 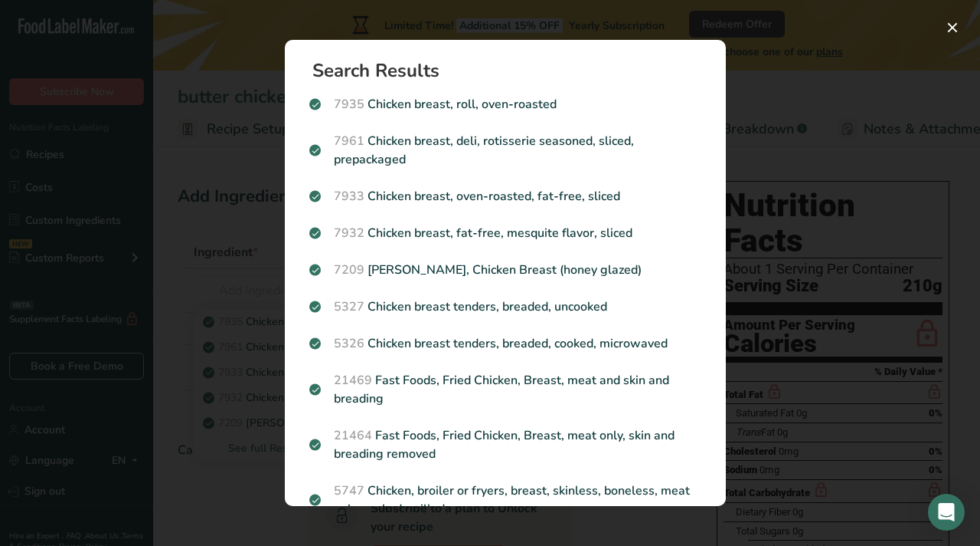 What do you see at coordinates (505, 445) in the screenshot?
I see `p: Fast Foods, Fried Chicken, Breast, meat only, skin and breading removed` at bounding box center [505, 445].